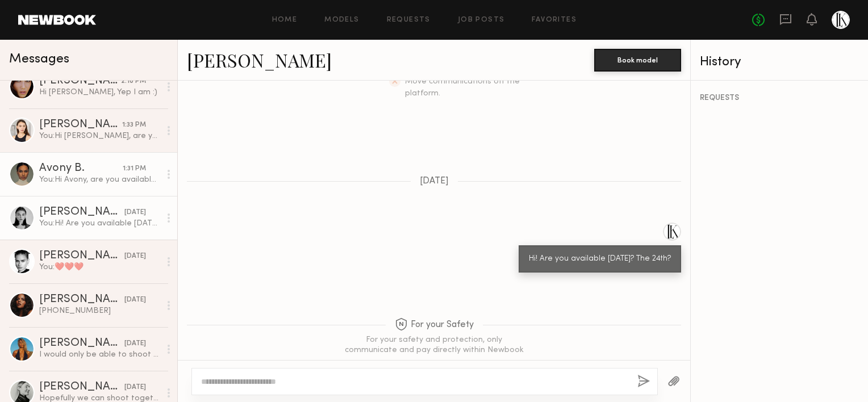 This screenshot has width=868, height=402. I want to click on div: History, so click(779, 62).